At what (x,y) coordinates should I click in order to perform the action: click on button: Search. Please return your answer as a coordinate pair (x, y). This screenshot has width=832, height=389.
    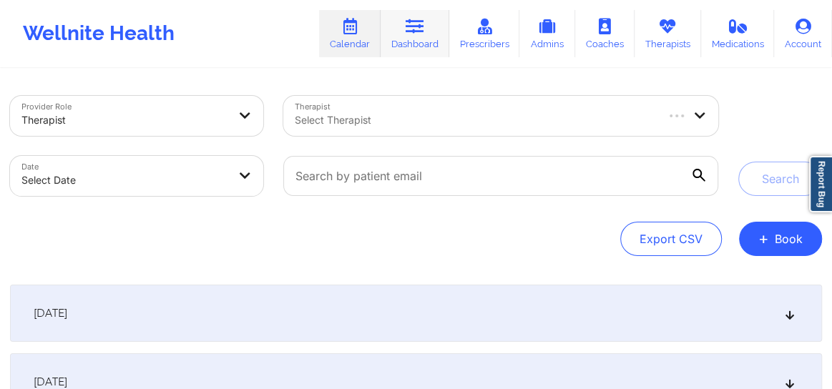
    Looking at the image, I should click on (780, 179).